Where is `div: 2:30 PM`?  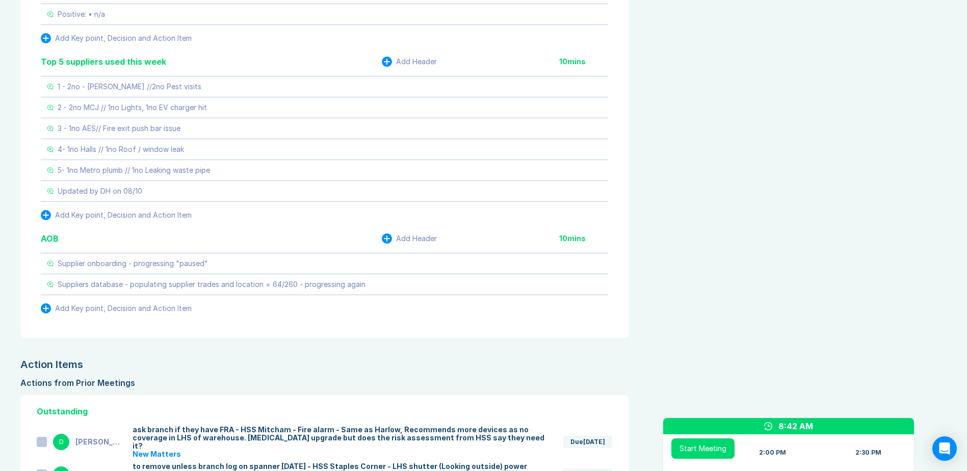 div: 2:30 PM is located at coordinates (868, 453).